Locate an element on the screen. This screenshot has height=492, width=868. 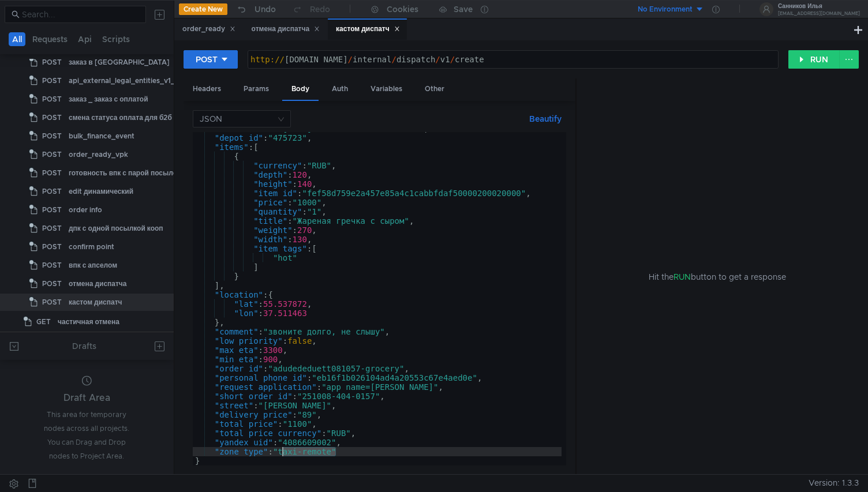
div: смена статуса оплата для б2б диспатча is located at coordinates (137, 118).